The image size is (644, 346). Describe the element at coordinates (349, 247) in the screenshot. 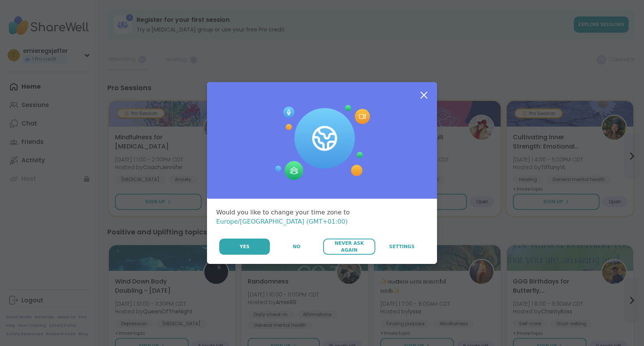

I see `span: Never Ask Again` at that location.